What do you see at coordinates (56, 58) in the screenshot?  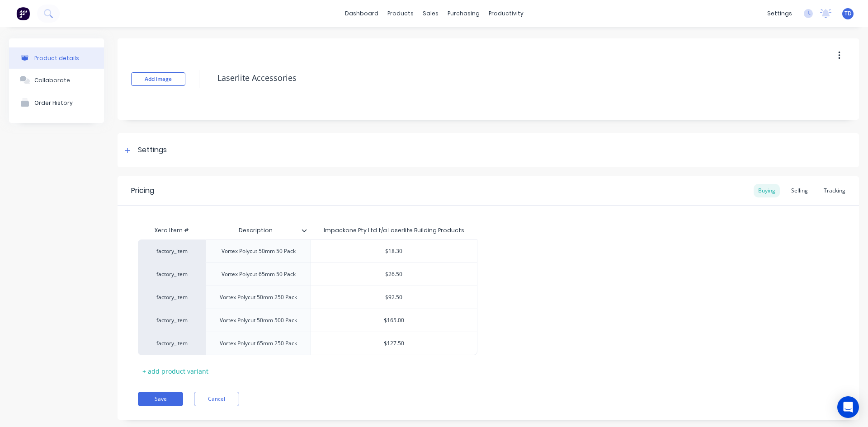 I see `div: Product details` at bounding box center [56, 58].